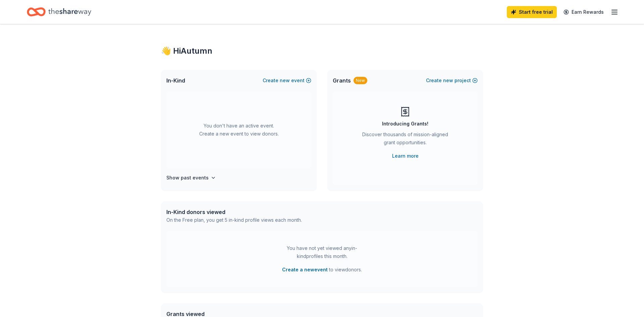  What do you see at coordinates (405, 124) in the screenshot?
I see `div: Introducing Grants!` at bounding box center [405, 124].